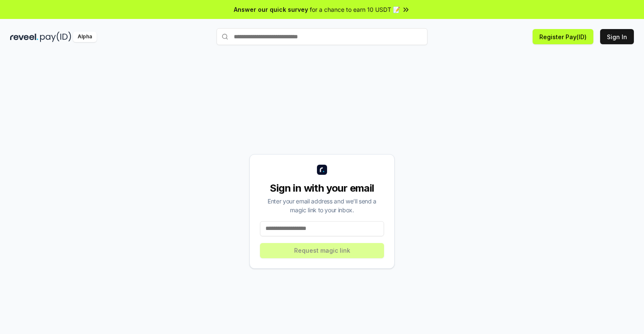 The width and height of the screenshot is (644, 334). What do you see at coordinates (322, 206) in the screenshot?
I see `div: Enter your email address and we’ll send a magic link to your inbox.` at bounding box center [322, 206].